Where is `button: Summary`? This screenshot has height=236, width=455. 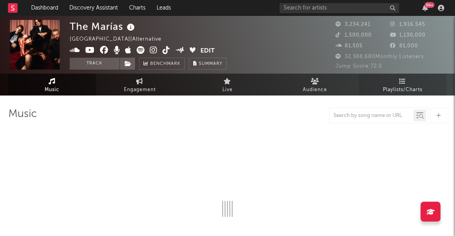 button: Summary is located at coordinates (207, 64).